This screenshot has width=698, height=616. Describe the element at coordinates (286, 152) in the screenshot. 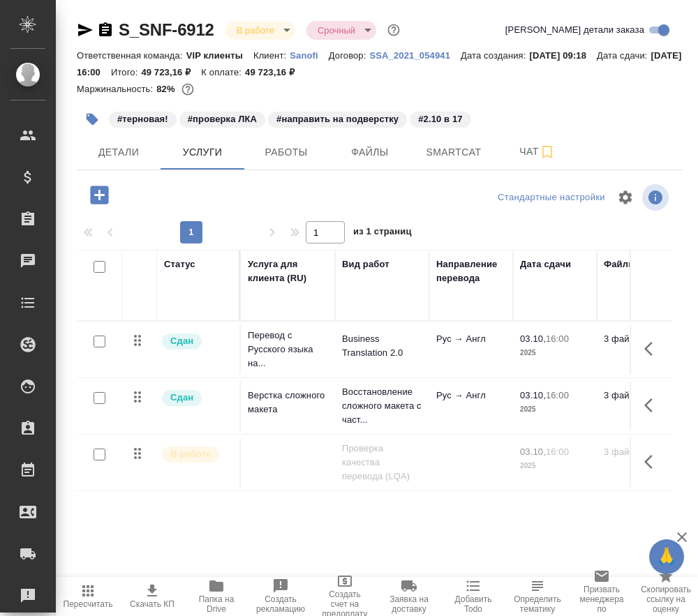

I see `span: Работы` at that location.